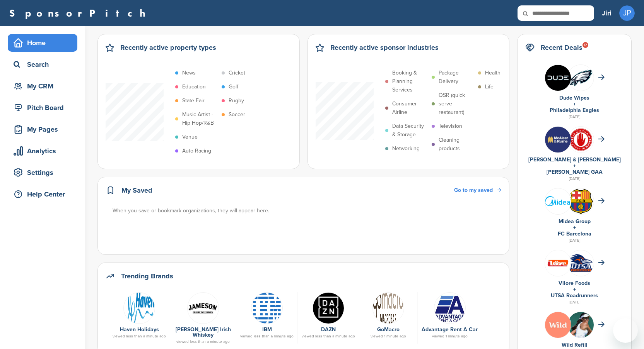 The width and height of the screenshot is (644, 349). What do you see at coordinates (236, 101) in the screenshot?
I see `p: Rugby` at bounding box center [236, 101].